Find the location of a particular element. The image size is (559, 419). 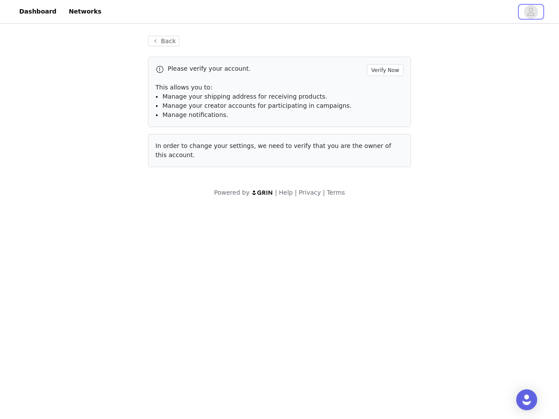

span: In order to change your settings, we need to verify that you are the owner of this account. is located at coordinates (273, 150).